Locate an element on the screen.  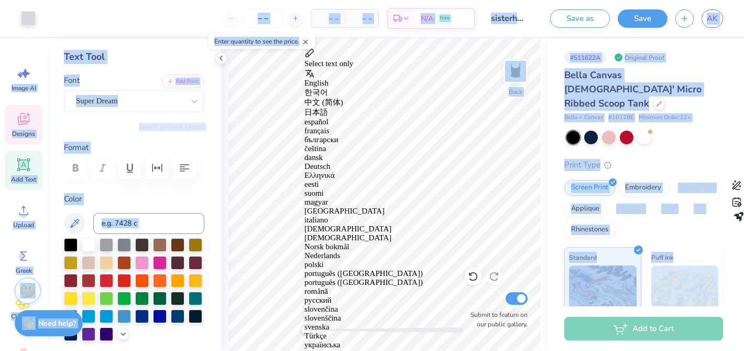
div: italiano is located at coordinates (364, 220).